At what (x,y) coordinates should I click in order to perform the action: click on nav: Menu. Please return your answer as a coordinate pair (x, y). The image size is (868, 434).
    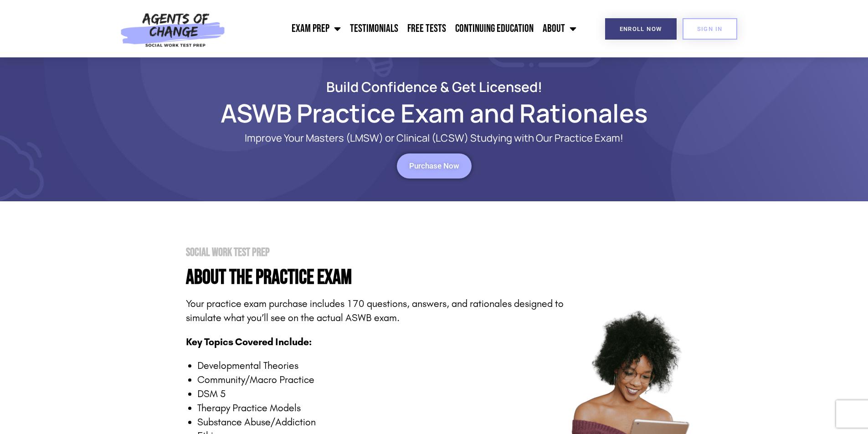
    Looking at the image, I should click on (405, 28).